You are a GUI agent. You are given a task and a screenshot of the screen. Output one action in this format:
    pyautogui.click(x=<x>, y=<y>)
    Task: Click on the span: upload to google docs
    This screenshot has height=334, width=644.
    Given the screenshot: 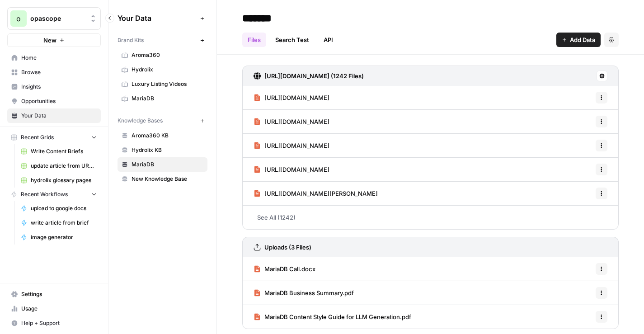 What is the action you would take?
    pyautogui.click(x=64, y=208)
    